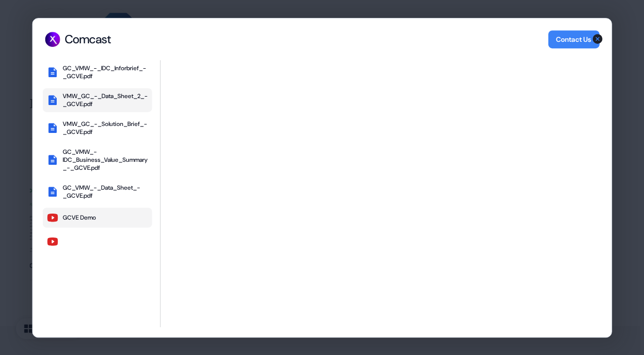  What do you see at coordinates (98, 100) in the screenshot?
I see `button: VMW_GC_-_Data_Sheet_2_-_GCVE.pdf` at bounding box center [98, 100].